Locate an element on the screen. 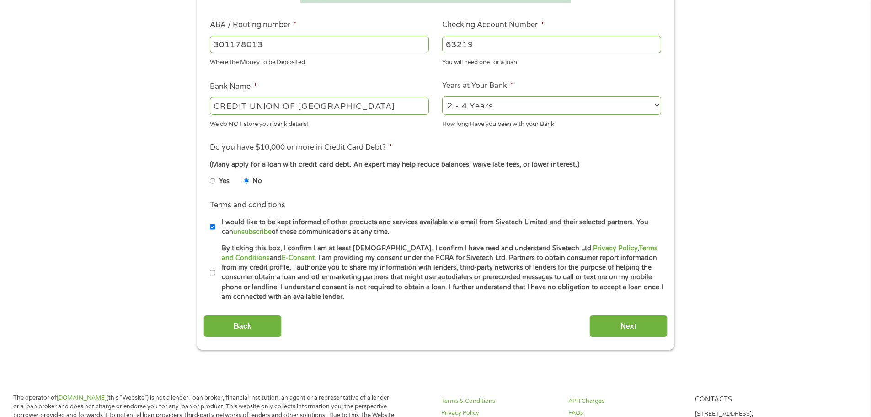 This screenshot has width=871, height=417. label: Years at Your Bank is located at coordinates (478, 86).